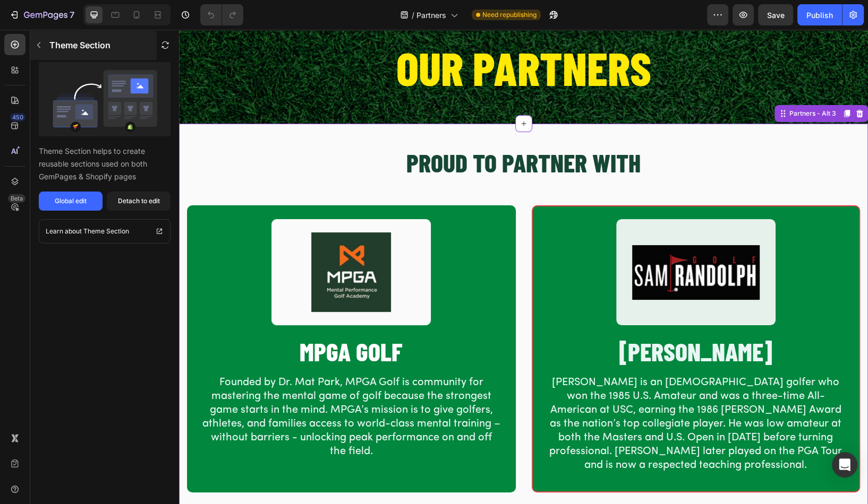 This screenshot has width=868, height=504. What do you see at coordinates (172, 322) in the screenshot?
I see `h2: MPGA GOLF` at bounding box center [172, 322].